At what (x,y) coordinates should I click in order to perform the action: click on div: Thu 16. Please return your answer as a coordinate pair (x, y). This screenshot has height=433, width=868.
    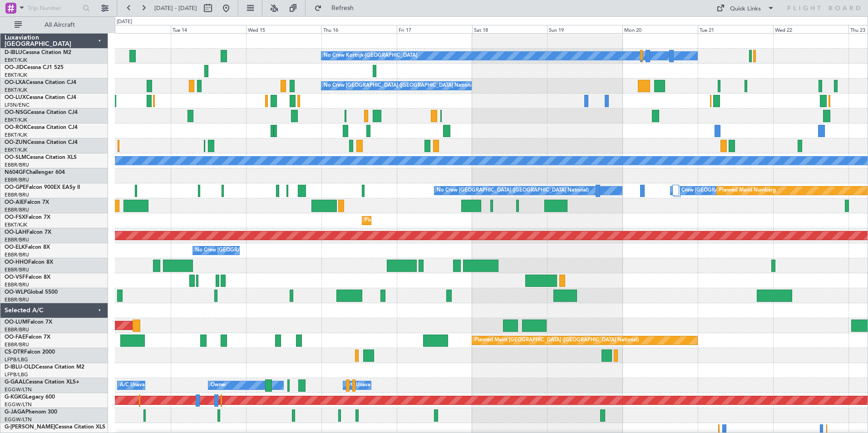
    Looking at the image, I should click on (359, 29).